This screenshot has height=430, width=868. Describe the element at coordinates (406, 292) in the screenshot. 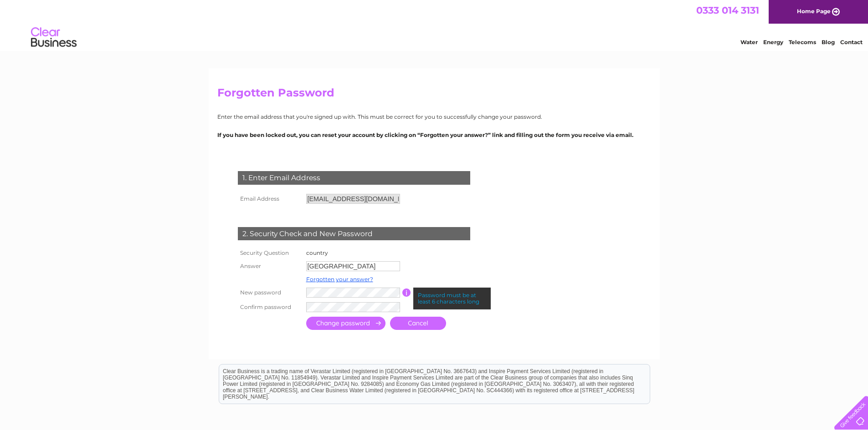

I see `input: Information` at that location.